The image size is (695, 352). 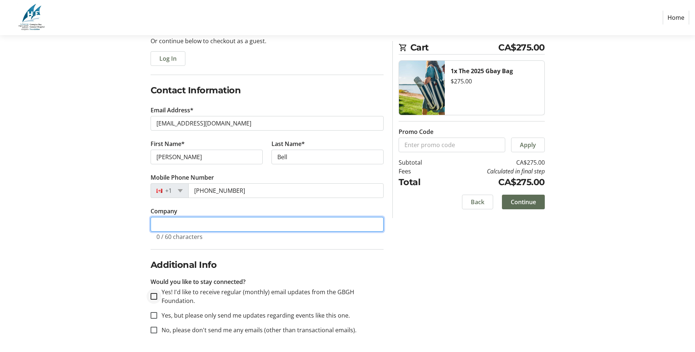 What do you see at coordinates (168, 59) in the screenshot?
I see `button: Log In` at bounding box center [168, 59].